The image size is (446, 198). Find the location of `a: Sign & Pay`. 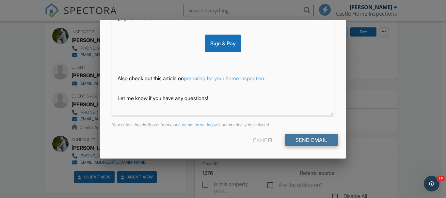

a: Sign & Pay is located at coordinates (223, 43).